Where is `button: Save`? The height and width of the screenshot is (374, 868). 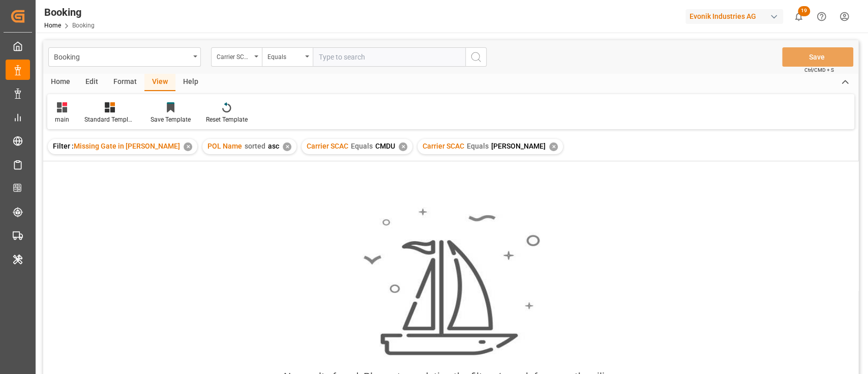 button: Save is located at coordinates (817, 57).